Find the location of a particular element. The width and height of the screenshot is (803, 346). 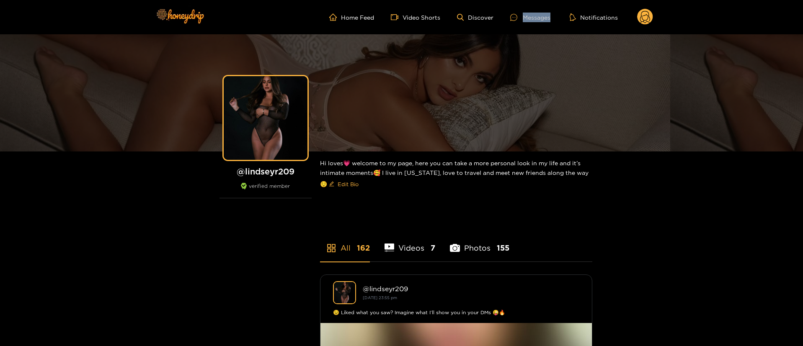

div: Messages is located at coordinates (530, 17).